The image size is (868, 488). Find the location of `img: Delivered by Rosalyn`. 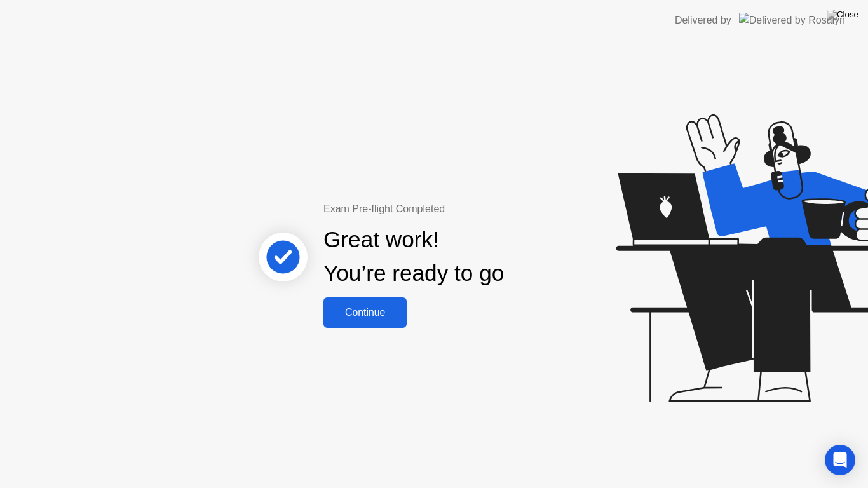

img: Delivered by Rosalyn is located at coordinates (792, 20).